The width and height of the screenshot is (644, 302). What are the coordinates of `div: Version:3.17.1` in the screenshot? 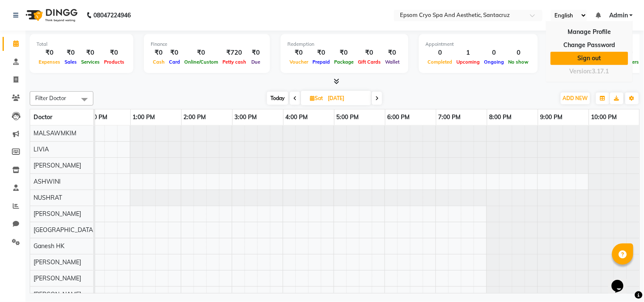 It's located at (589, 71).